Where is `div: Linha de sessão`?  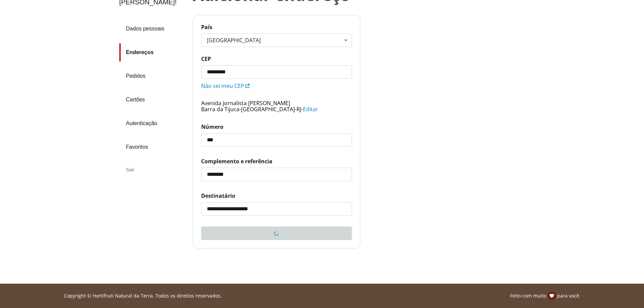
div: Linha de sessão is located at coordinates (322, 296).